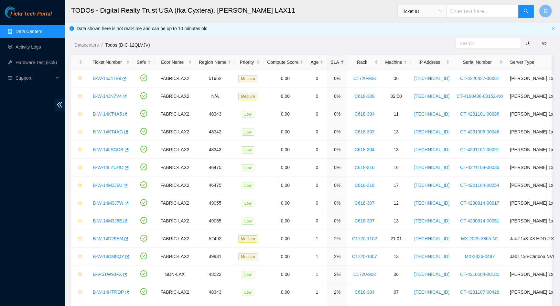 Image resolution: width=560 pixels, height=306 pixels. I want to click on td: 46475, so click(215, 167).